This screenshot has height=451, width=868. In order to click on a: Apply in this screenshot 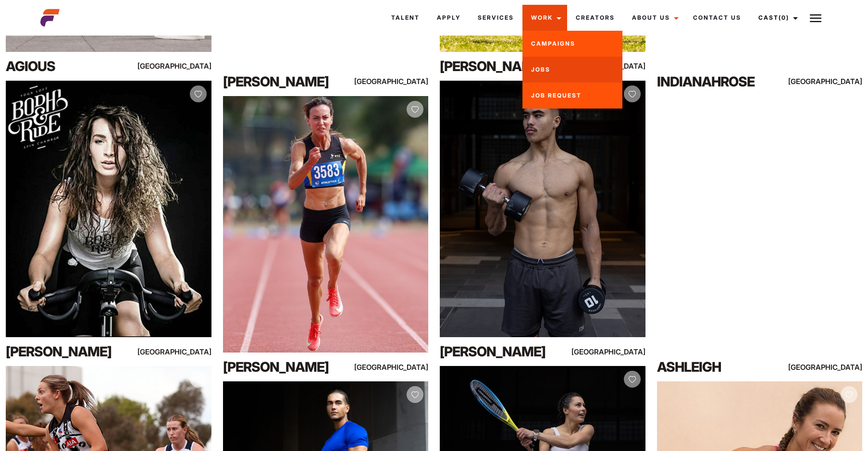, I will do `click(448, 18)`.